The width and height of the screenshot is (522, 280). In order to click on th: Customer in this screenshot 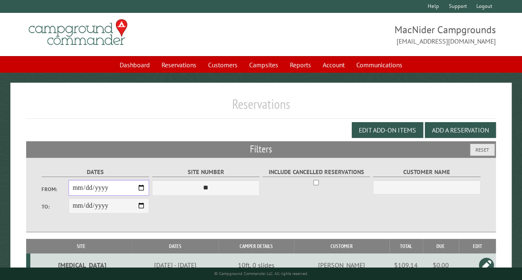, I will do `click(342, 246)`.